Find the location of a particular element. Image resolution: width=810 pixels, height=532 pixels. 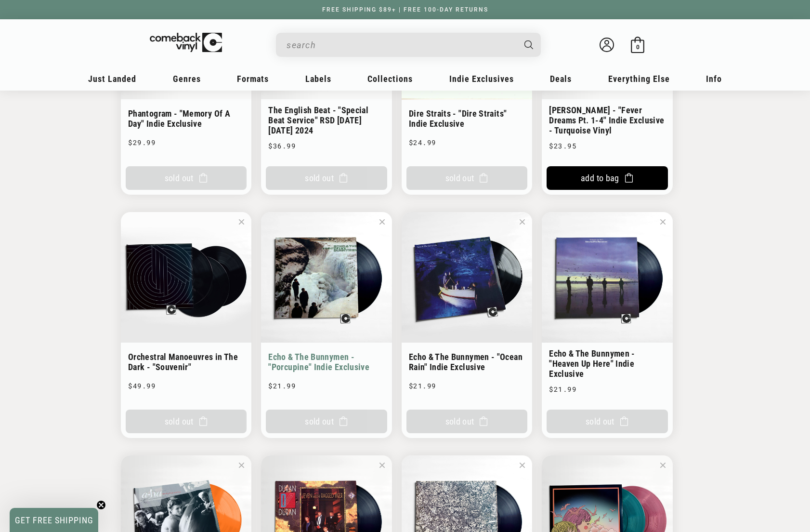

span: Everything Else is located at coordinates (639, 78).